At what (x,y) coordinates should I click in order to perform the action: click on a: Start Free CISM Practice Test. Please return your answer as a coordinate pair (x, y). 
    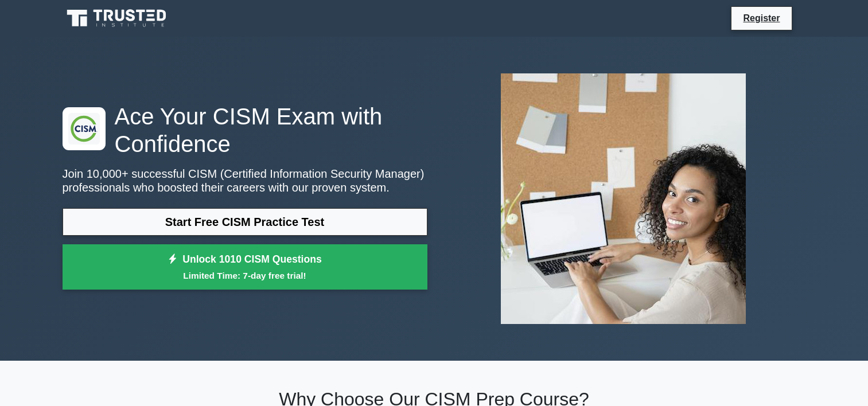
    Looking at the image, I should click on (245, 222).